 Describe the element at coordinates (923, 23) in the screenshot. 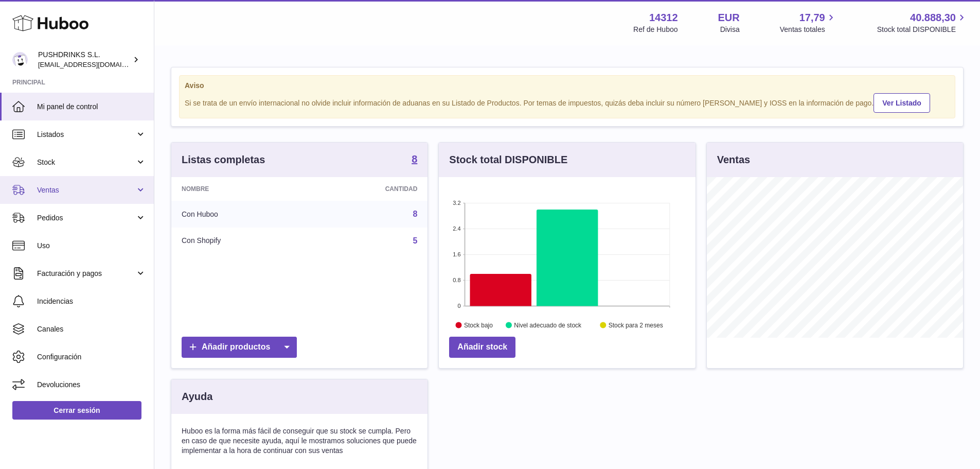

I see `a: 40.888,30 Stock total DISPONIBLE` at that location.